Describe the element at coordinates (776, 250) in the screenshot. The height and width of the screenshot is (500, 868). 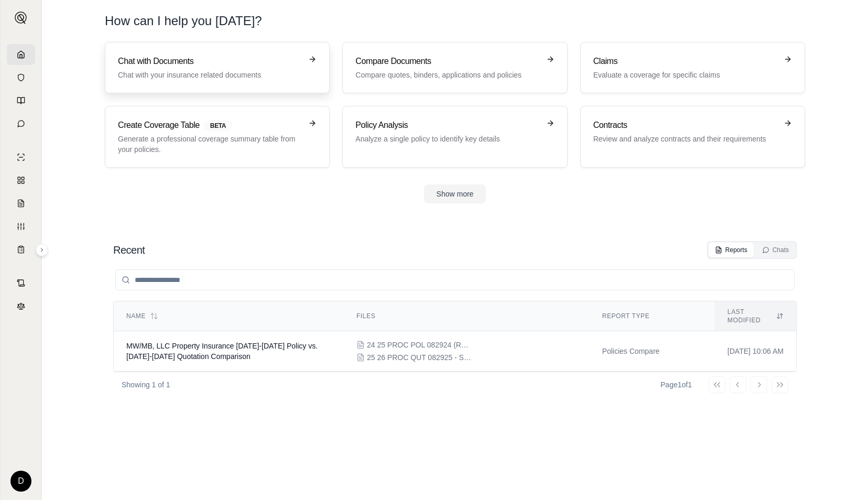
I see `div: Chats` at that location.